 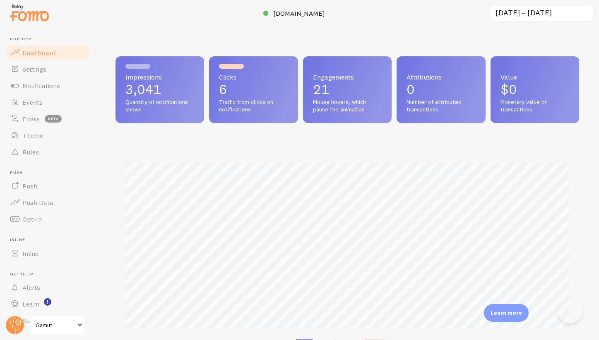 What do you see at coordinates (55, 325) in the screenshot?
I see `span: Gamut` at bounding box center [55, 325].